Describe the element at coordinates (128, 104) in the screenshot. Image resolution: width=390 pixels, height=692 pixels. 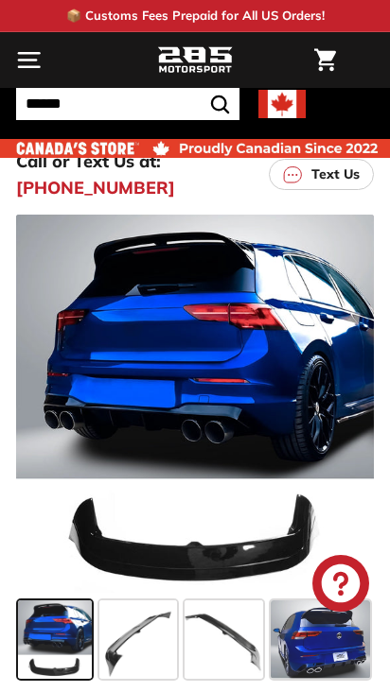
I see `input: Search` at that location.